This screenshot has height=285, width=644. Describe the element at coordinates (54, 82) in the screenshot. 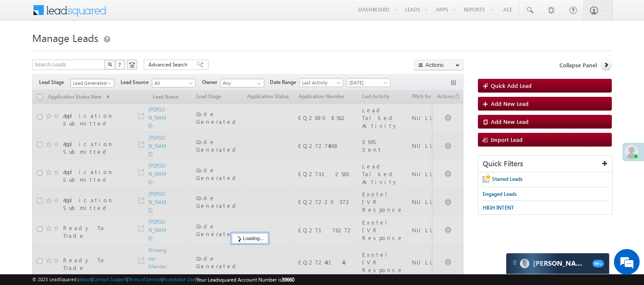

I see `span: Lead Stage` at that location.